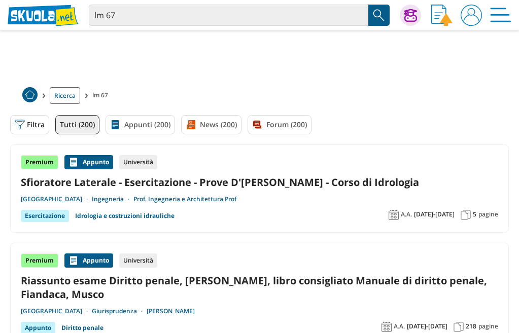  I want to click on a: Giurisprudenza, so click(119, 312).